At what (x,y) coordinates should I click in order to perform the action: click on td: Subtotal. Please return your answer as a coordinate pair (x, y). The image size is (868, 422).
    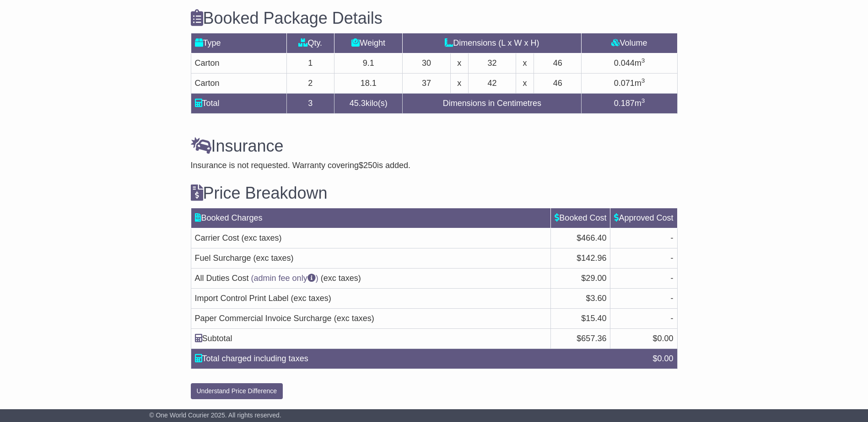
    Looking at the image, I should click on (371, 338).